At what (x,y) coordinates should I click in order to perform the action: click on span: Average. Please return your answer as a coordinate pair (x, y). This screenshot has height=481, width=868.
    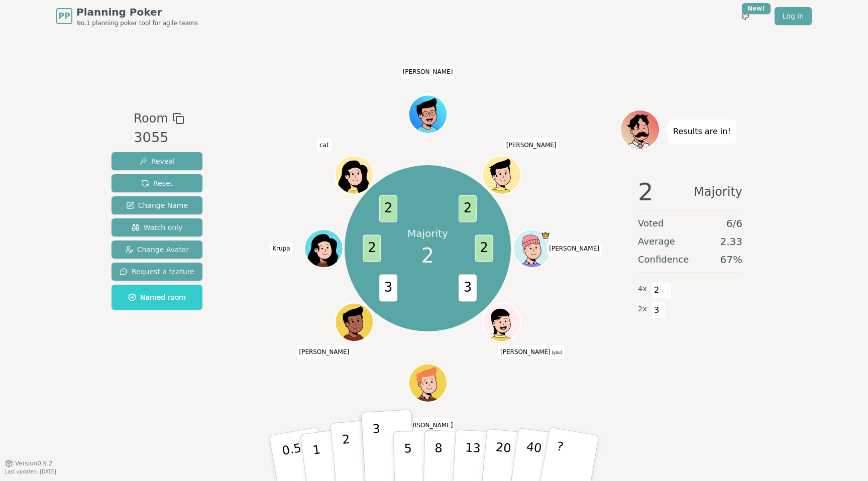
    Looking at the image, I should click on (657, 241).